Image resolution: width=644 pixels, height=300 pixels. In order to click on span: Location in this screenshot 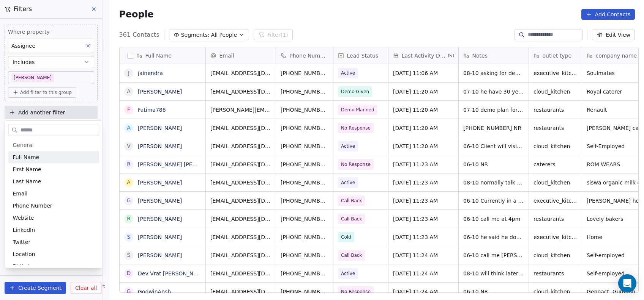, I will do `click(24, 255)`.